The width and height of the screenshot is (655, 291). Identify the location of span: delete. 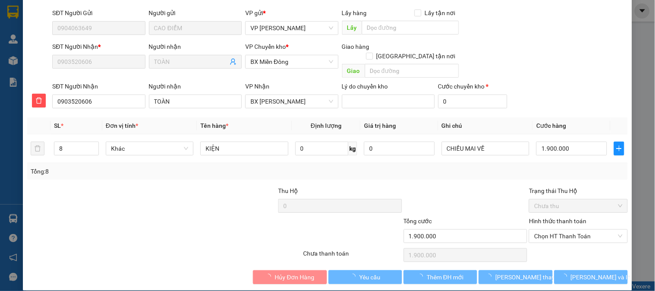
(39, 101).